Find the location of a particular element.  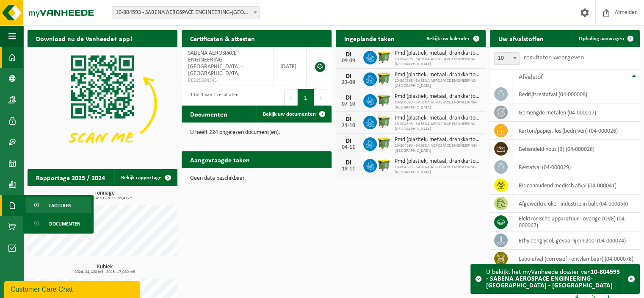

span: 10 is located at coordinates (507, 58).